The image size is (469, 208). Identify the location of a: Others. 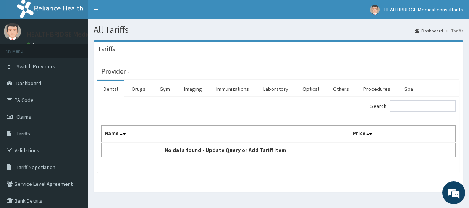
(341, 89).